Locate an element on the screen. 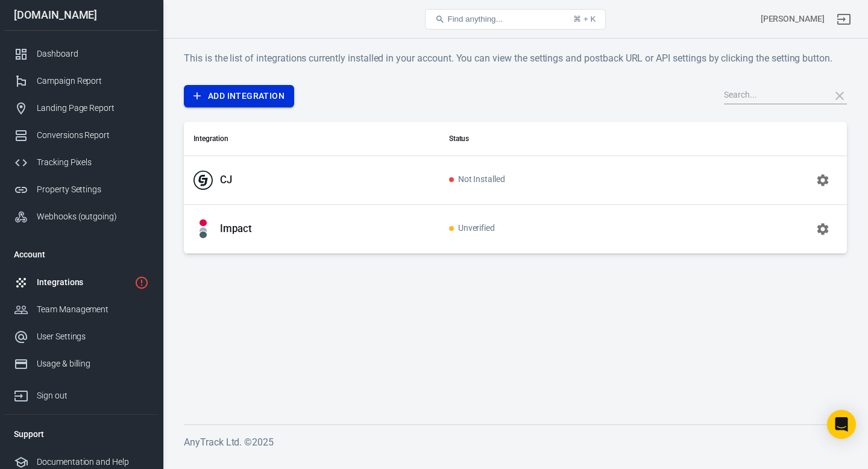 This screenshot has height=469, width=868. div: Landing Page Report is located at coordinates (93, 108).